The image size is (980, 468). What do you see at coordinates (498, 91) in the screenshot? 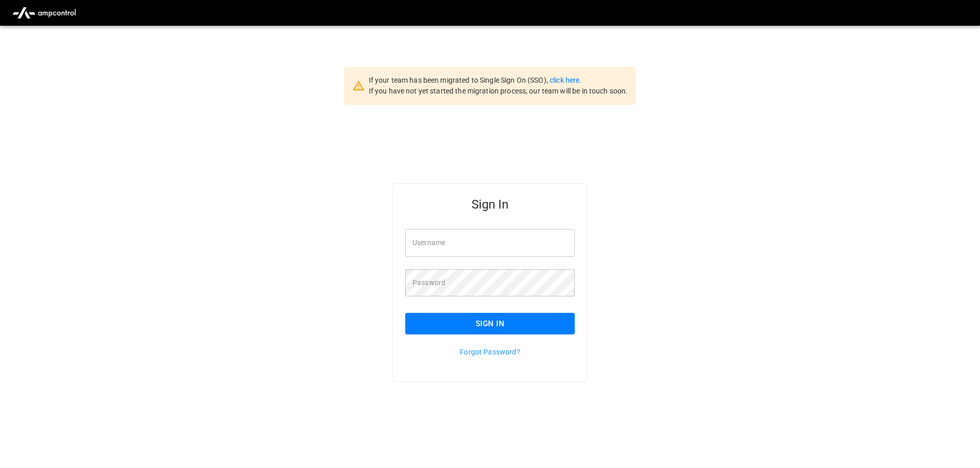
I see `span: If you have not yet started the migration process, our team will be in touch soon.` at bounding box center [498, 91].